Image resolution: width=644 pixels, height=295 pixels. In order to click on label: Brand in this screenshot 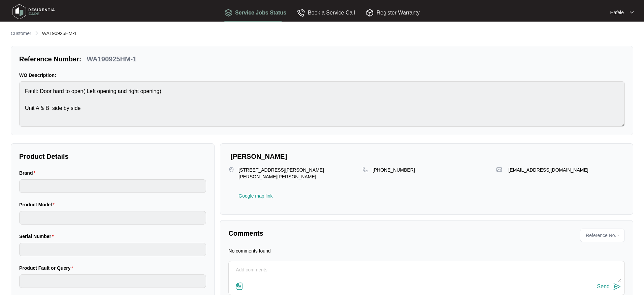, I will do `click(29, 173)`.